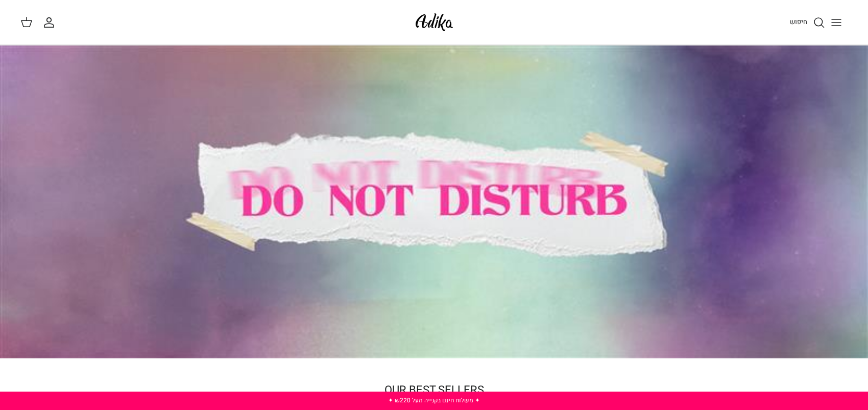  Describe the element at coordinates (807, 22) in the screenshot. I see `a: חיפוש` at that location.